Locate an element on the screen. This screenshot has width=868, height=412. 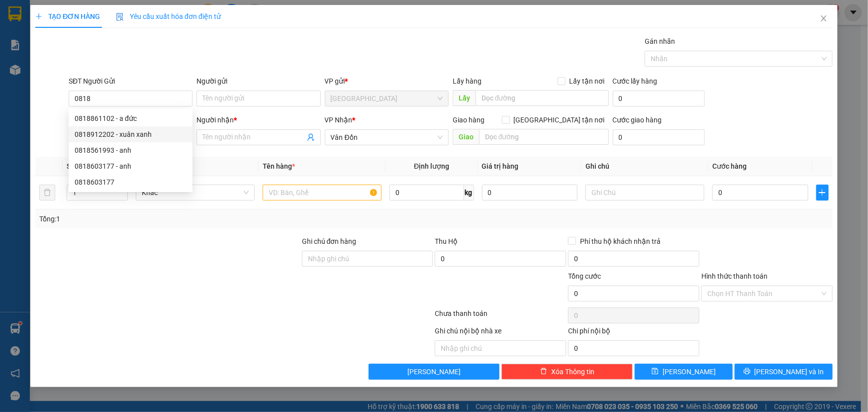
div: Người gửi is located at coordinates (258, 81).